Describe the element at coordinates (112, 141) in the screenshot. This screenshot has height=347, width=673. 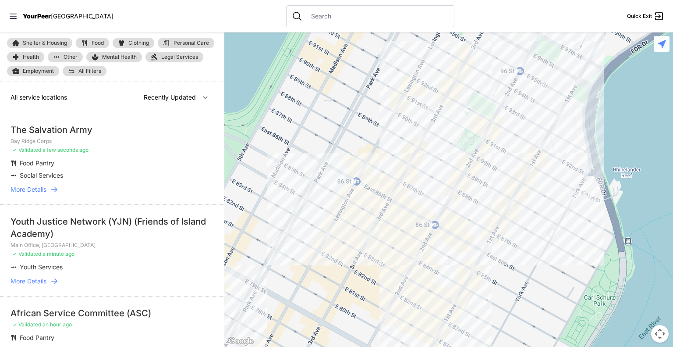
I see `p: Bay Ridge Corps` at that location.